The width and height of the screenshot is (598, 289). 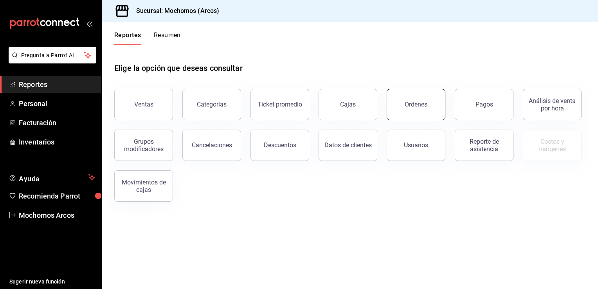 What do you see at coordinates (167, 38) in the screenshot?
I see `button: Resumen` at bounding box center [167, 38].